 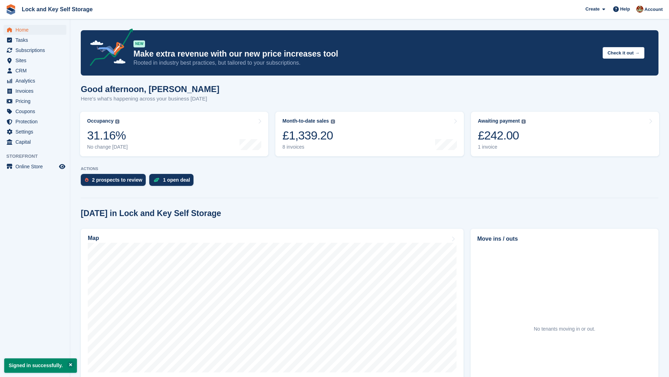 I want to click on span: Settings, so click(x=36, y=132).